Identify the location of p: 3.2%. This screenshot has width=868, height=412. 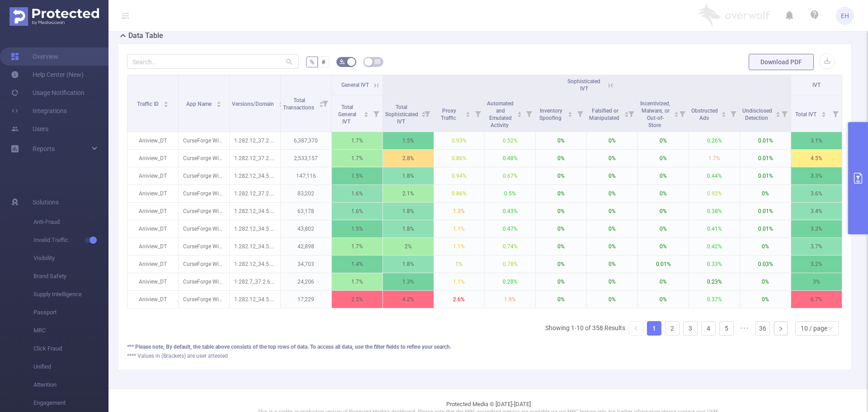
(816, 264).